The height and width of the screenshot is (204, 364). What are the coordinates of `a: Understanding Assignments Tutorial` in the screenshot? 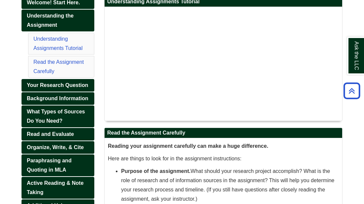 It's located at (58, 43).